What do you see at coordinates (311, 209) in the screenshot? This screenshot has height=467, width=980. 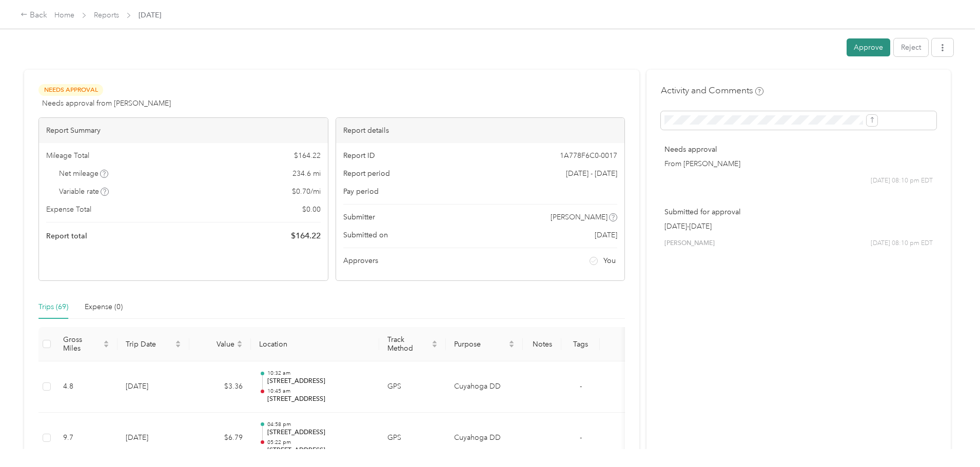 I see `span: $ 0.00` at bounding box center [311, 209].